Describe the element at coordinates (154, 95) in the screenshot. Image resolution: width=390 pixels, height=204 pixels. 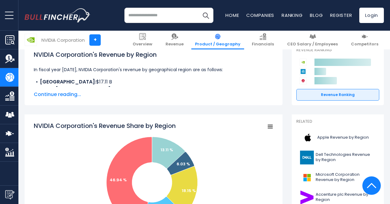
I see `span: Continue reading...` at that location.